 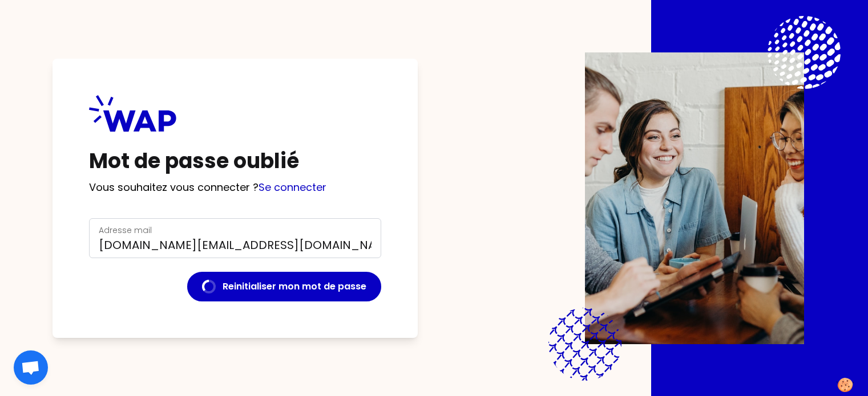 What do you see at coordinates (235, 161) in the screenshot?
I see `h1: Mot de passe oublié` at bounding box center [235, 161].